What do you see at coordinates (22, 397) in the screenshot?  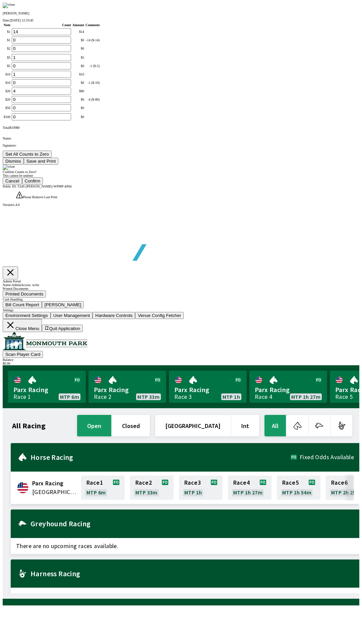 I see `div: Race 1` at bounding box center [22, 397].